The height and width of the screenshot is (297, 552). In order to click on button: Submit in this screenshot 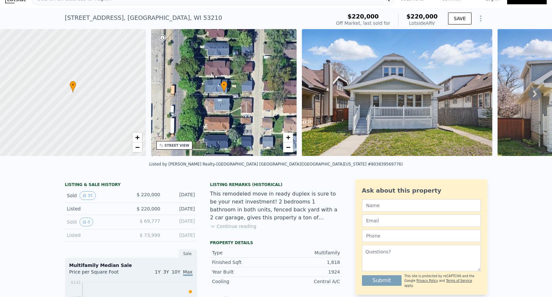, I will do `click(382, 280)`.